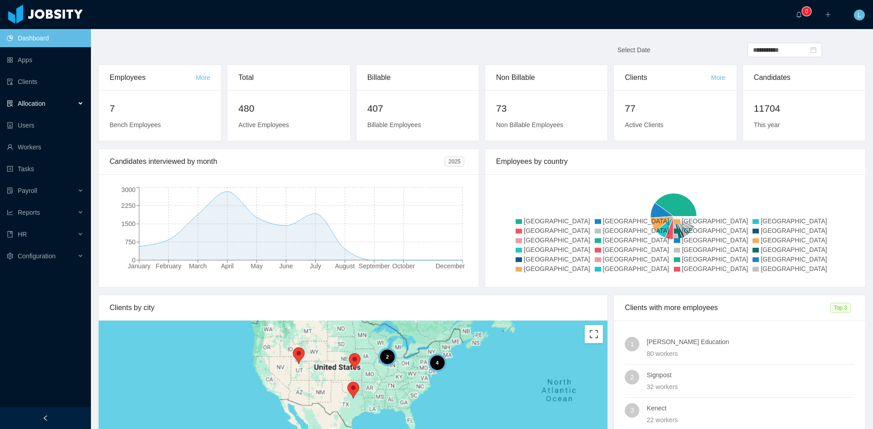  Describe the element at coordinates (750, 354) in the screenshot. I see `div: 80 workers` at that location.